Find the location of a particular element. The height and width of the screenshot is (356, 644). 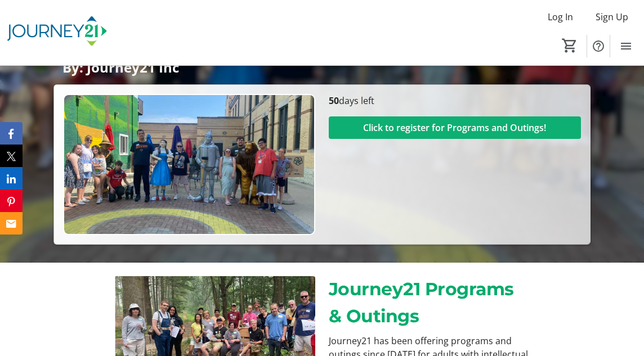

img: Journey21's Logo is located at coordinates (57, 33).